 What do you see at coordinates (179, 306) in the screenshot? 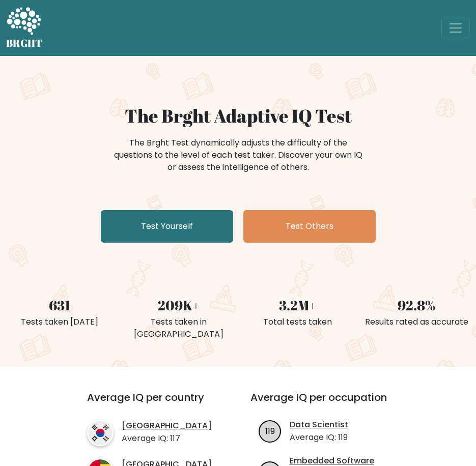
I see `div: 209K+` at bounding box center [179, 306].